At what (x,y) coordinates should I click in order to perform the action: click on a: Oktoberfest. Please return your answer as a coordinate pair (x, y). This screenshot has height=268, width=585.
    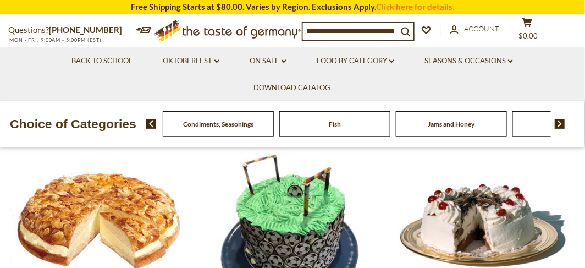
    Looking at the image, I should click on (191, 61).